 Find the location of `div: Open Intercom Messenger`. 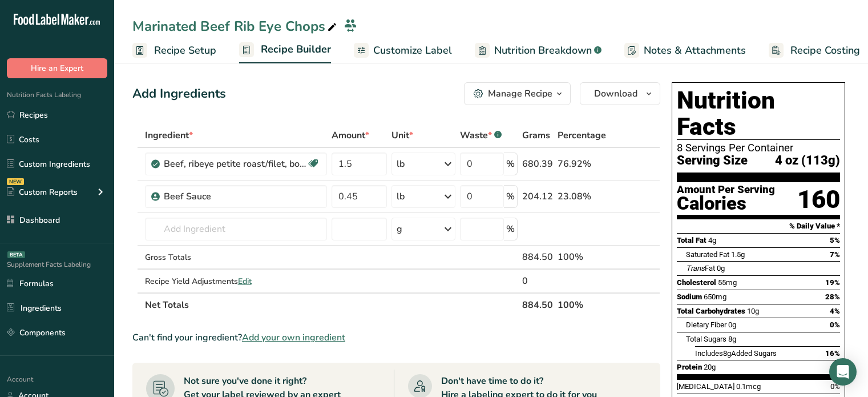

div: Open Intercom Messenger is located at coordinates (842, 372).